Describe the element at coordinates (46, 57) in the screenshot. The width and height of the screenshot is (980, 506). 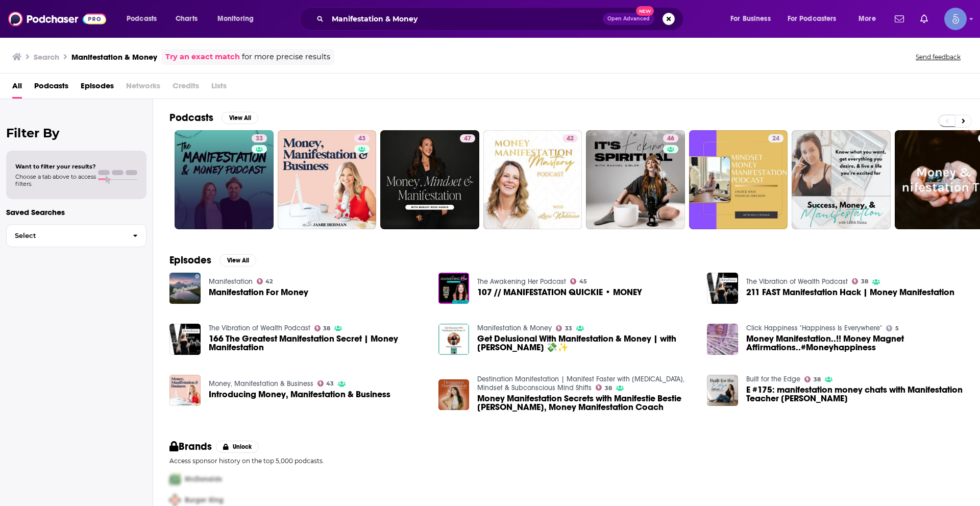
I see `h3: Search` at that location.